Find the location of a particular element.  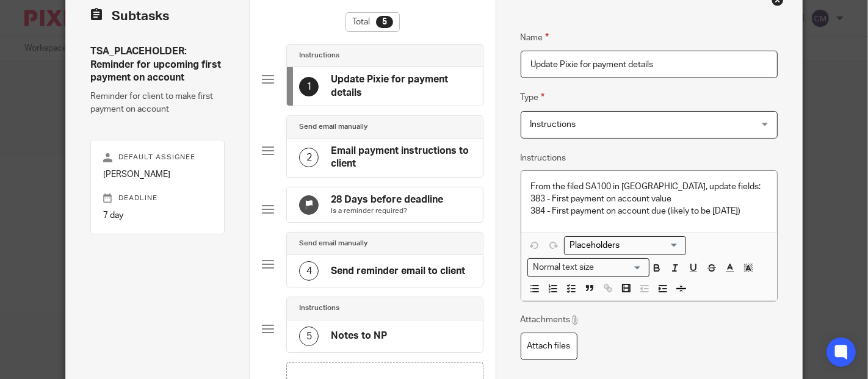

p: Default assignee is located at coordinates (157, 157).